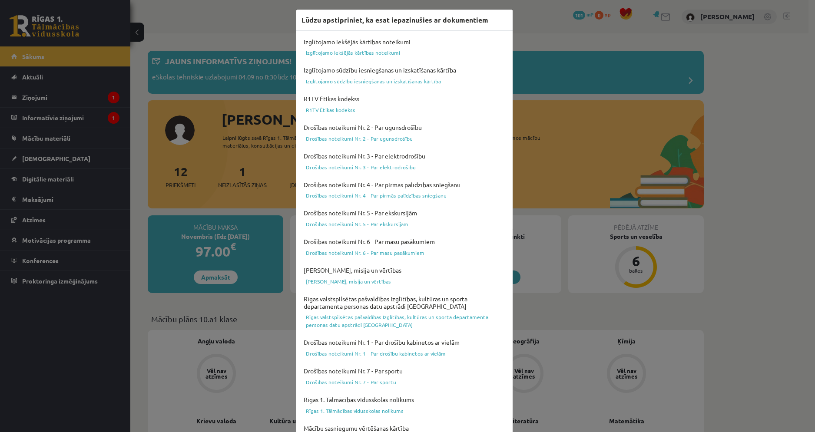 Image resolution: width=815 pixels, height=432 pixels. What do you see at coordinates (404, 185) in the screenshot?
I see `h4: Drošības noteikumi Nr. 4 - Par pirmās palīdzības sniegšanu` at bounding box center [404, 185].